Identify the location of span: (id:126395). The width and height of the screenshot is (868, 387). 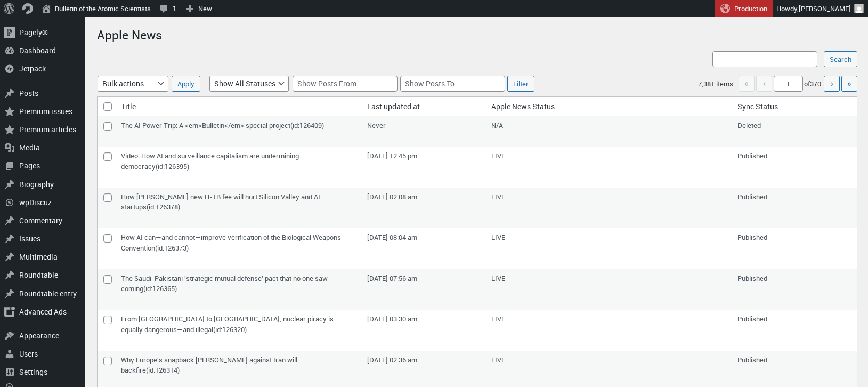
(172, 166).